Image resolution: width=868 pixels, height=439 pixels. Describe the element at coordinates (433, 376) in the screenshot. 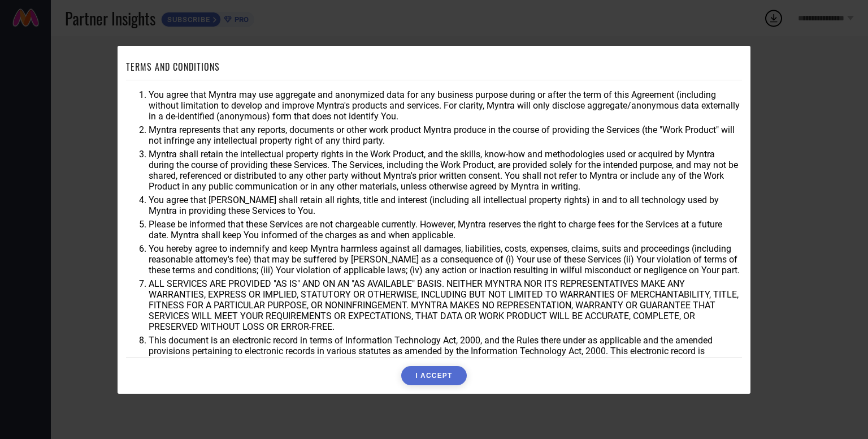

I see `button: I ACCEPT` at that location.